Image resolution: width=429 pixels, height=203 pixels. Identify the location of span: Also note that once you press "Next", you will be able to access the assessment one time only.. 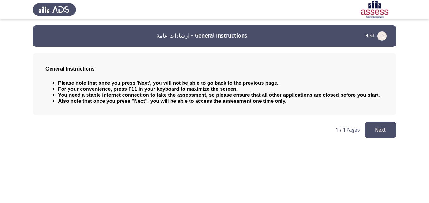
(172, 101).